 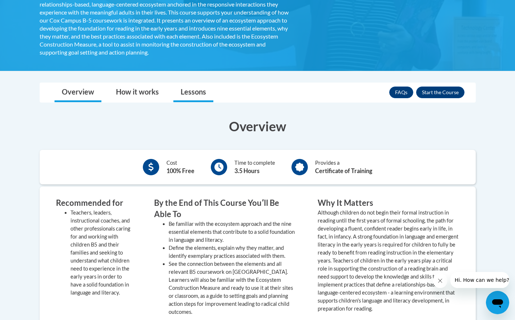 I want to click on h3: By the End of This Course Youʹll Be Able To, so click(x=225, y=208).